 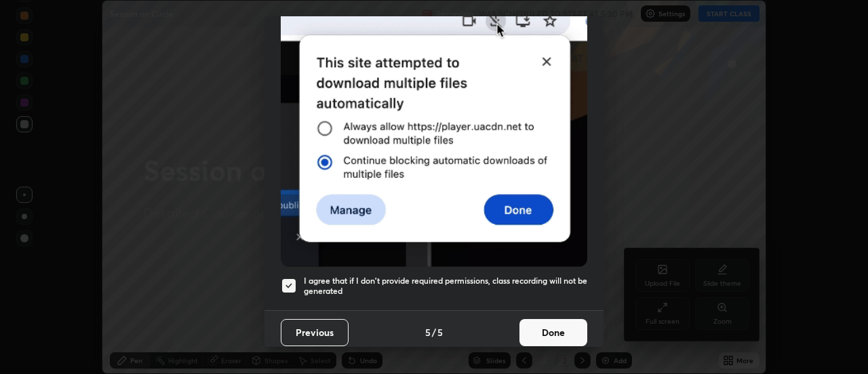 I want to click on button: Previous, so click(x=315, y=333).